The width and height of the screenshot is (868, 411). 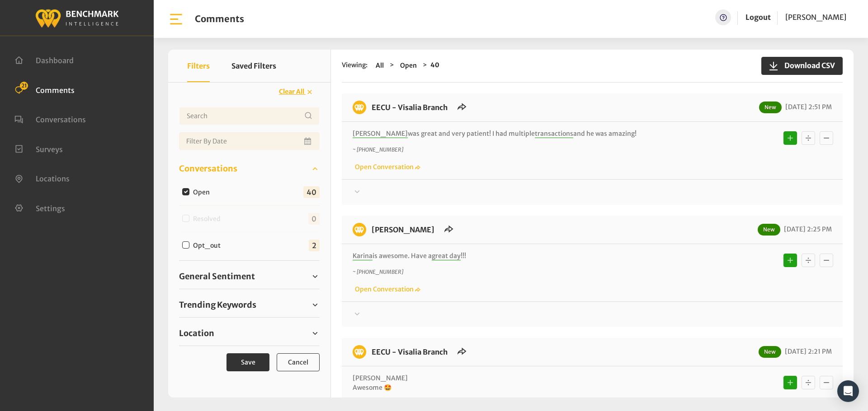 What do you see at coordinates (42, 178) in the screenshot?
I see `a: Locations` at bounding box center [42, 178].